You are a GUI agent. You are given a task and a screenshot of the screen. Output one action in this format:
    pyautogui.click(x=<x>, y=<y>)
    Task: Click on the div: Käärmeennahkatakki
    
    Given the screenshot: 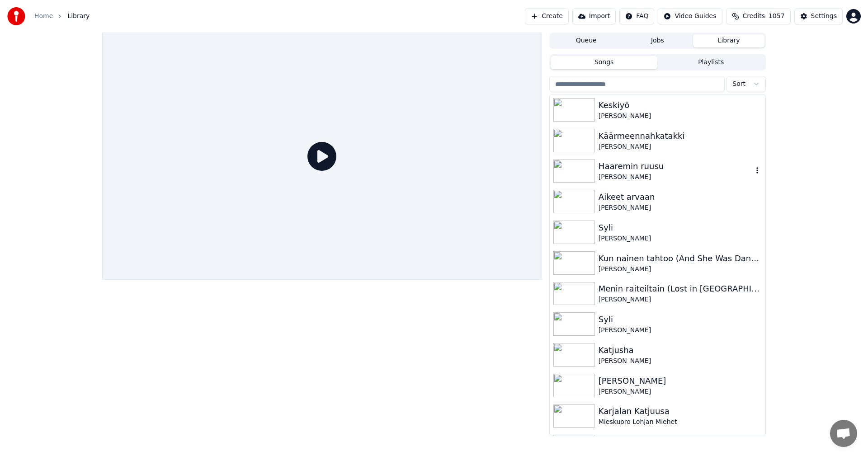 What is the action you would take?
    pyautogui.click(x=680, y=136)
    